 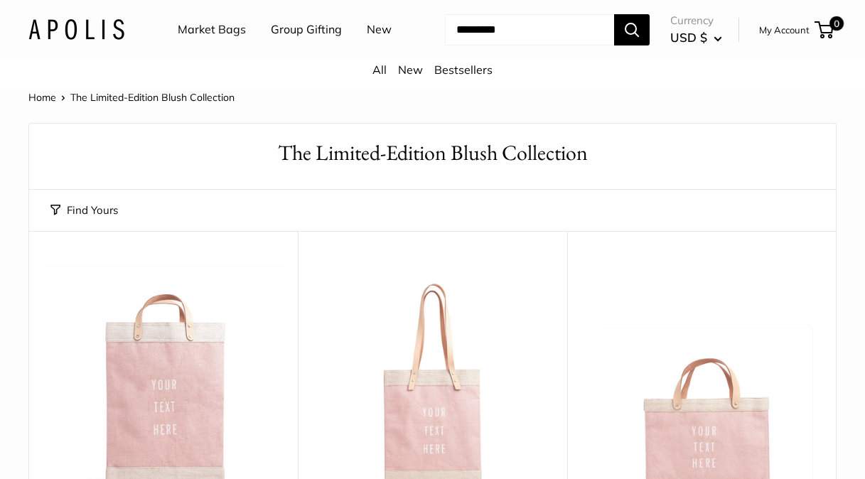 I want to click on button: Search, so click(x=632, y=30).